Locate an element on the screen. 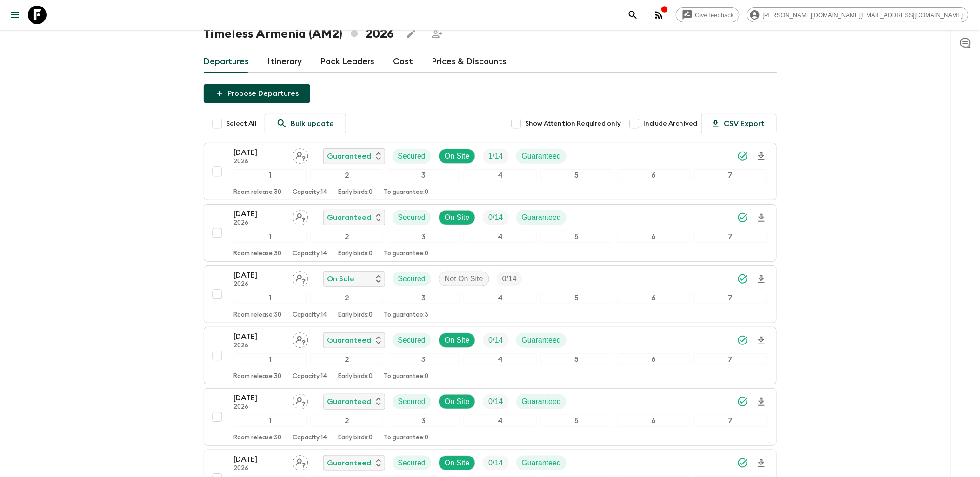  button: Edit this itinerary is located at coordinates (411, 34).